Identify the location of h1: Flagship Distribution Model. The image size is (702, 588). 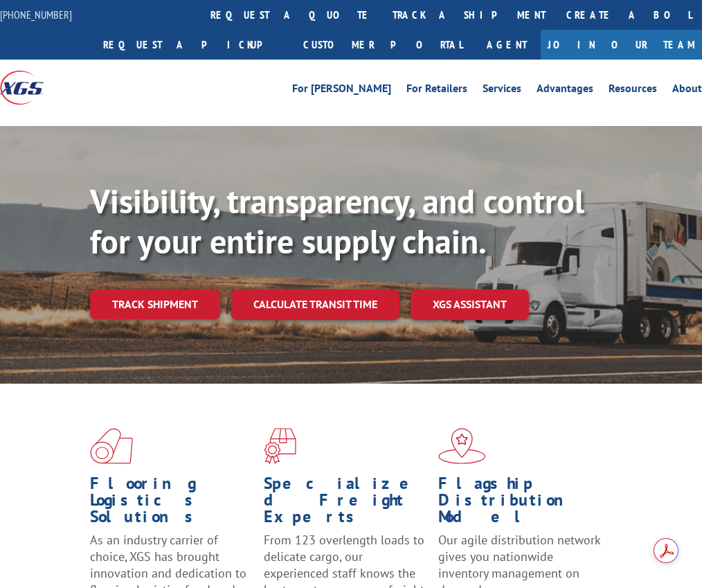
(520, 504).